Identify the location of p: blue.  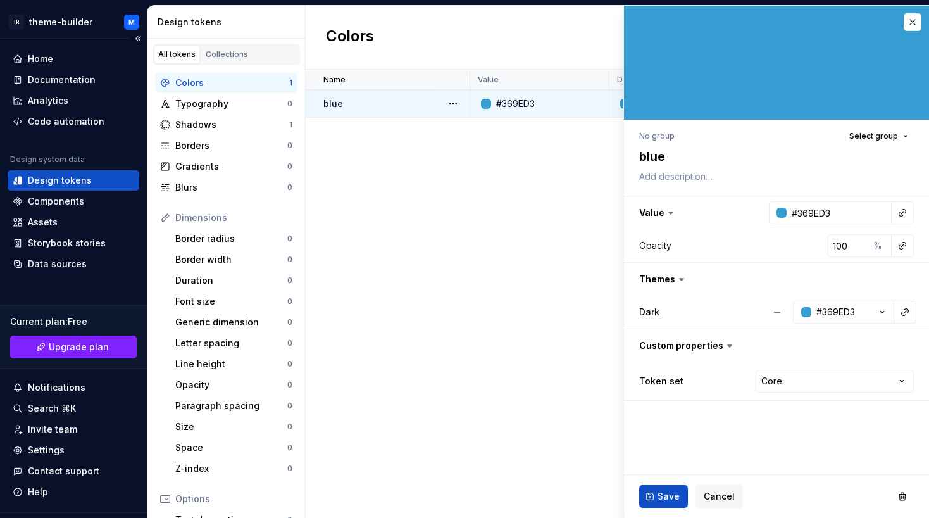
(333, 104).